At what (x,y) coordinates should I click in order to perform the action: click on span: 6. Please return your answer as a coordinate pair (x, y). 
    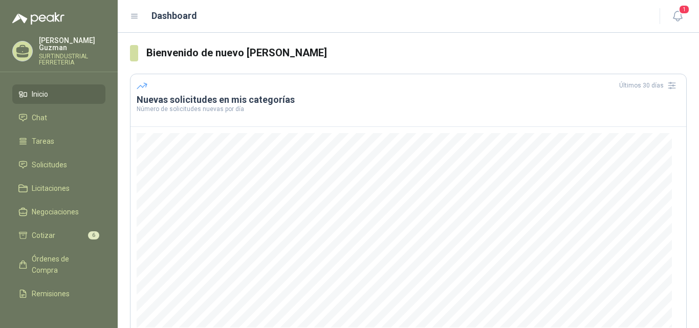
    Looking at the image, I should click on (94, 235).